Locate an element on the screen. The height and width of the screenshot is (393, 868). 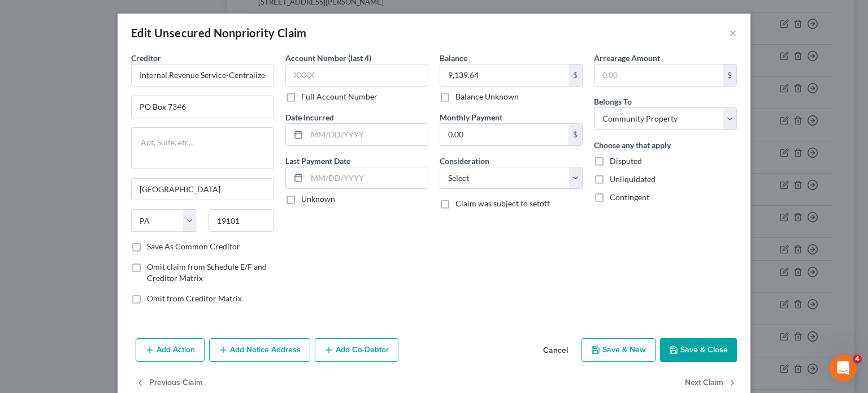
button: Cancel is located at coordinates (556, 350).